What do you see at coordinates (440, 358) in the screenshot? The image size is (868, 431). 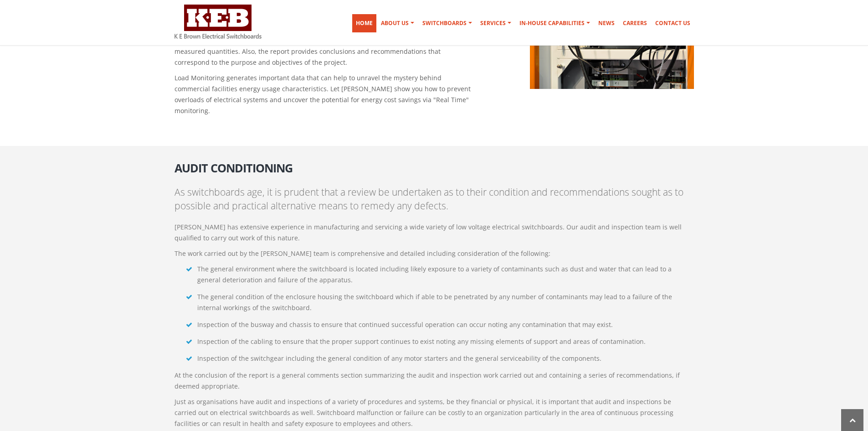 I see `li: Inspection of the switchgear including the general condition of any motor starters and the genera...` at bounding box center [440, 358].